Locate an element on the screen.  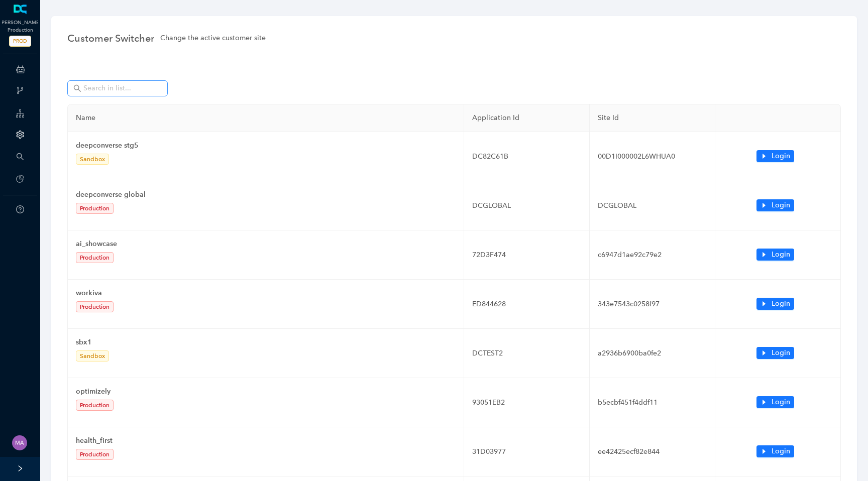
td: ED844628 is located at coordinates (527, 304).